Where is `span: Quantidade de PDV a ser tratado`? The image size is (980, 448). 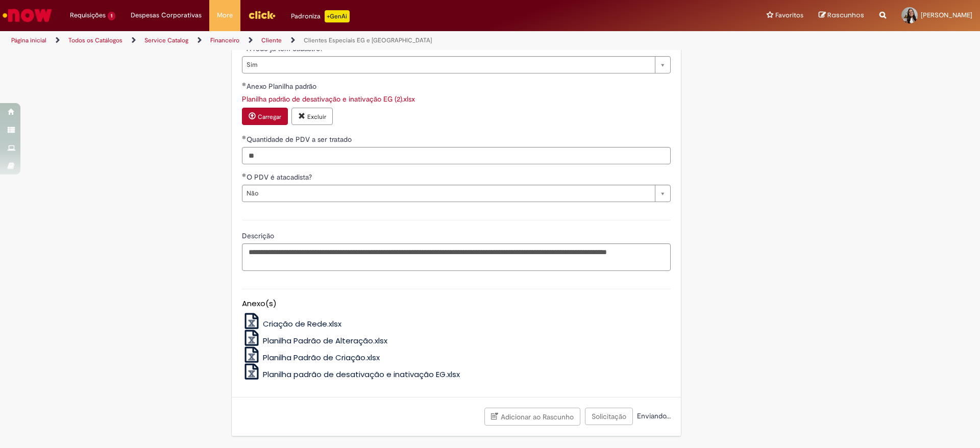
span: Quantidade de PDV a ser tratado is located at coordinates (300, 139).